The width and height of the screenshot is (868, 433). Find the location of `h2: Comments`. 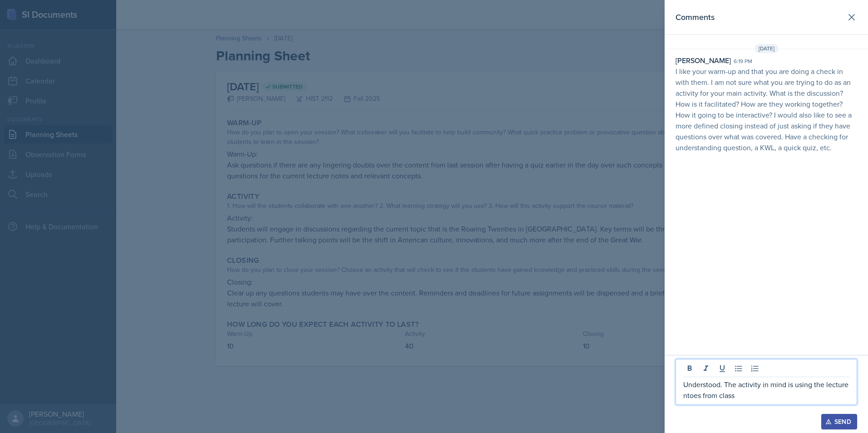

h2: Comments is located at coordinates (695, 17).